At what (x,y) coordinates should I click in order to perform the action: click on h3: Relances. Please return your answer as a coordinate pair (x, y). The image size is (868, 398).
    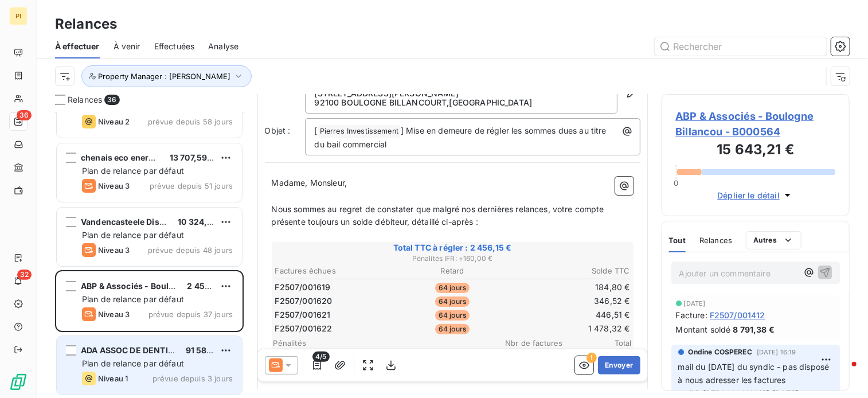
    Looking at the image, I should click on (86, 24).